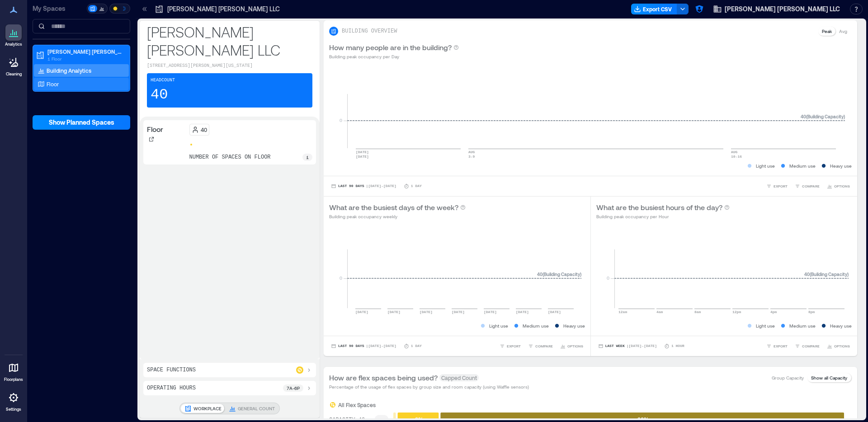  Describe the element at coordinates (788, 378) in the screenshot. I see `p: Group Capacity` at that location.